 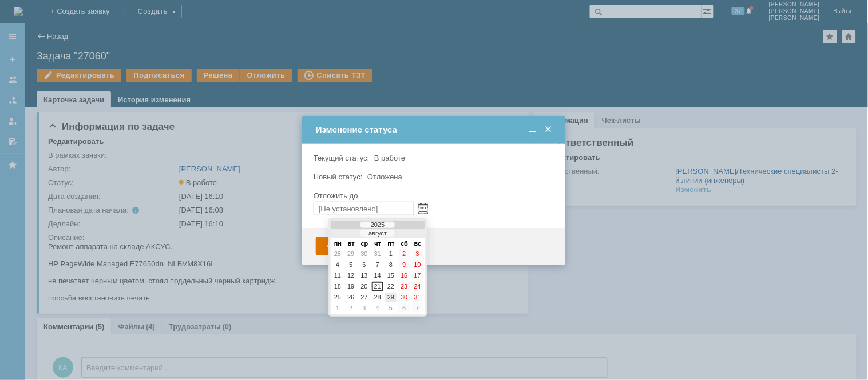 What do you see at coordinates (378, 286) in the screenshot?
I see `div: 21` at bounding box center [378, 286].